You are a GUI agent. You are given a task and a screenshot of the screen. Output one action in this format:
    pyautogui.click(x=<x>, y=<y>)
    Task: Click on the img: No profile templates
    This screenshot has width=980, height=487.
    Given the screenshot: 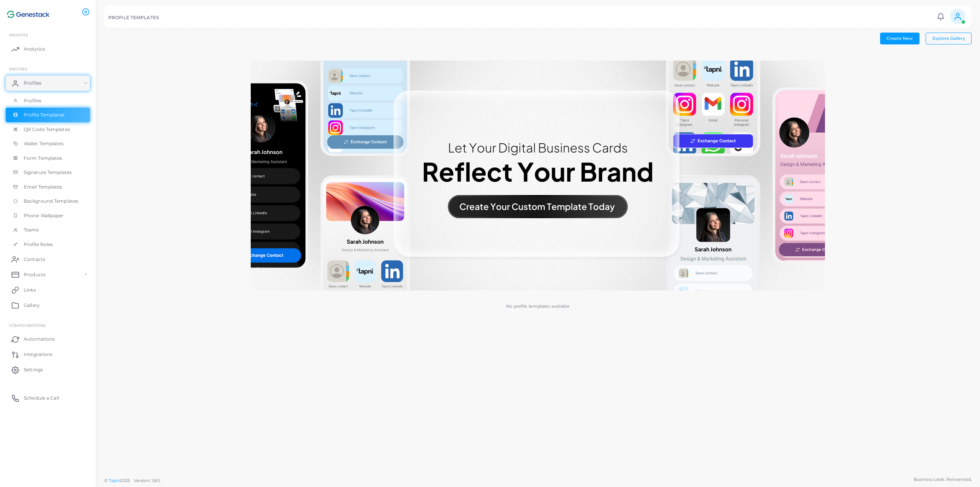 What is the action you would take?
    pyautogui.click(x=538, y=175)
    